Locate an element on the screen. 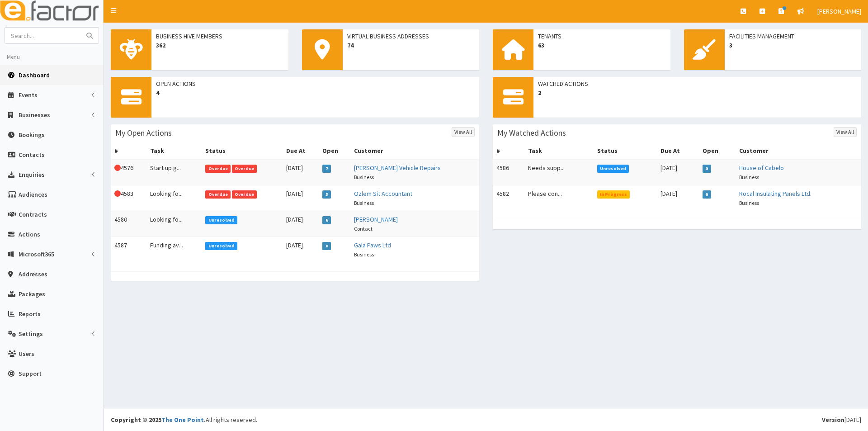 The width and height of the screenshot is (868, 431). td: 4583 is located at coordinates (128, 198).